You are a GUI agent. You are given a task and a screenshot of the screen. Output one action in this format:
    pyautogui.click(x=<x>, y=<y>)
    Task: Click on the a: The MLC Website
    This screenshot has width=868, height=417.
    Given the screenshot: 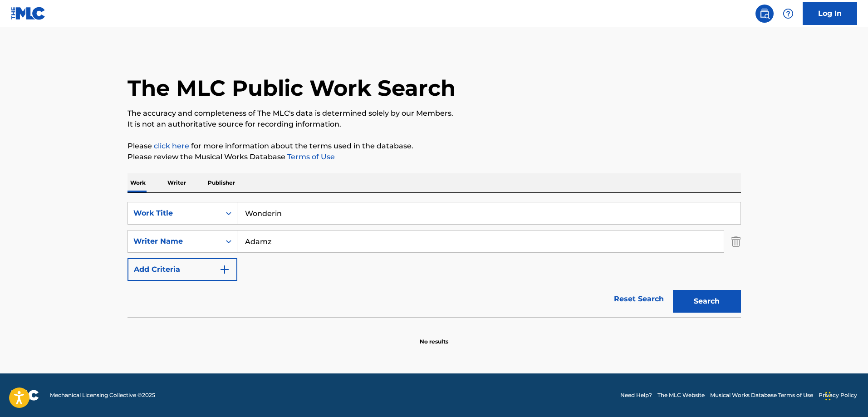 What is the action you would take?
    pyautogui.click(x=681, y=396)
    